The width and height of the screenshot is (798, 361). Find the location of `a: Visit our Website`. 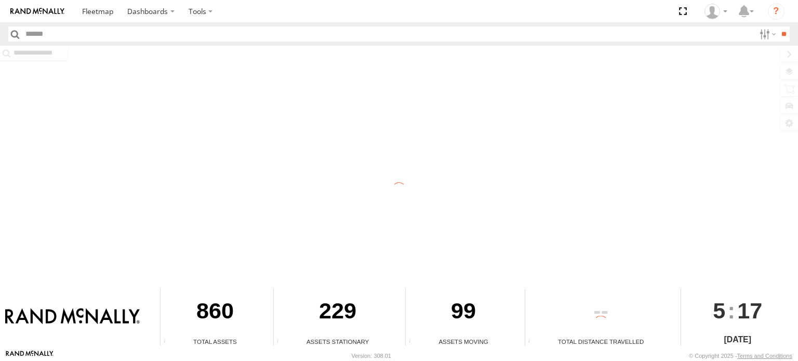

a: Visit our Website is located at coordinates (30, 356).